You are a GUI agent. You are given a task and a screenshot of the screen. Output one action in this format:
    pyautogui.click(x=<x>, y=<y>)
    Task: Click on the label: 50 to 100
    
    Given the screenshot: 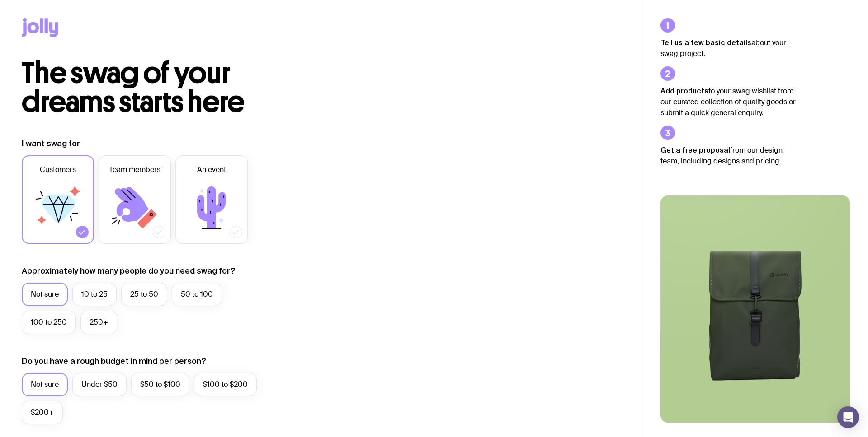 What is the action you would take?
    pyautogui.click(x=197, y=294)
    